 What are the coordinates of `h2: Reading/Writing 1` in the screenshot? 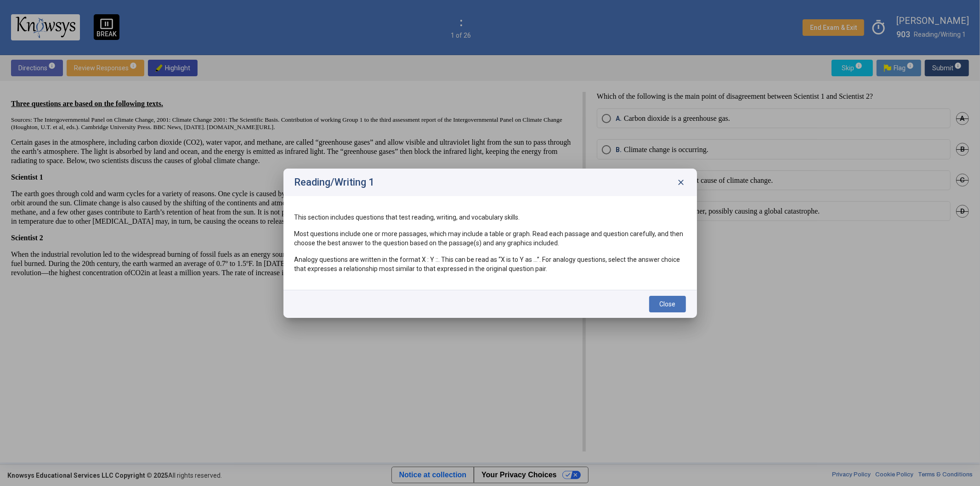 It's located at (335, 182).